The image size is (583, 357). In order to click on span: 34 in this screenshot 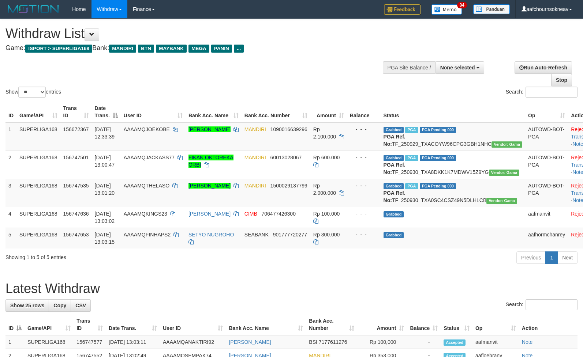, I will do `click(462, 5)`.